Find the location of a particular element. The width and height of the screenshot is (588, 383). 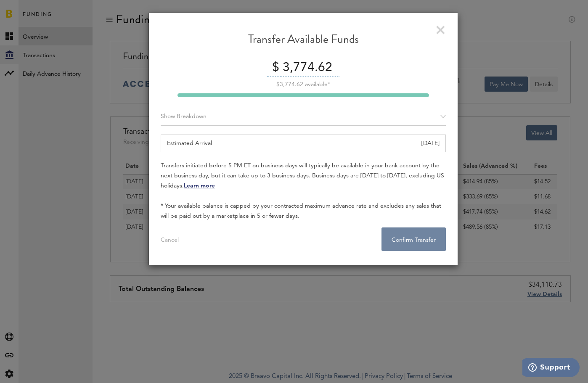

a: Learn more is located at coordinates (200, 186).